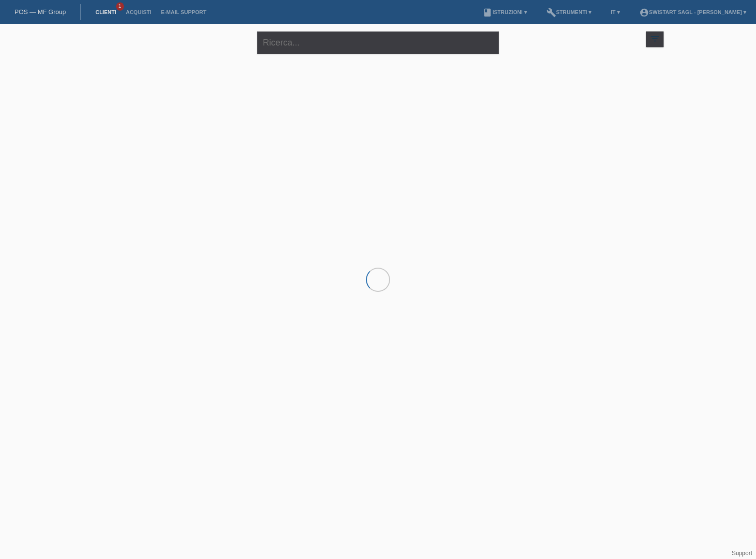 Image resolution: width=756 pixels, height=559 pixels. Describe the element at coordinates (120, 6) in the screenshot. I see `span: 1` at that location.